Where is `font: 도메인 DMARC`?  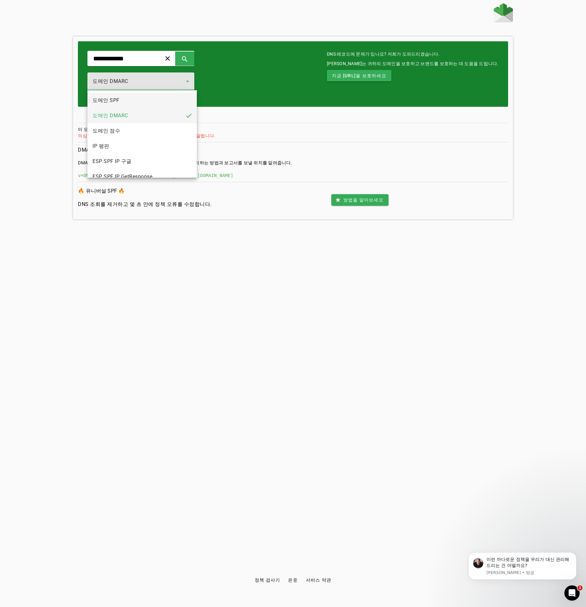
font: 도메인 DMARC is located at coordinates (110, 115).